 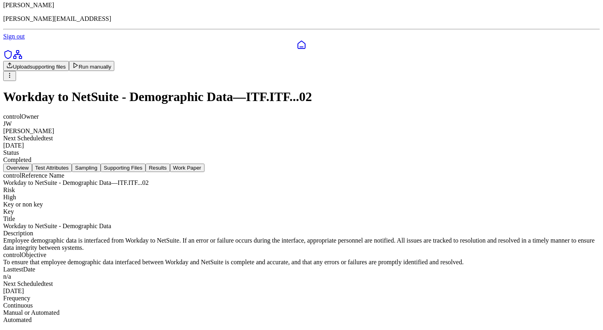 I want to click on a: Integrations, so click(x=18, y=57).